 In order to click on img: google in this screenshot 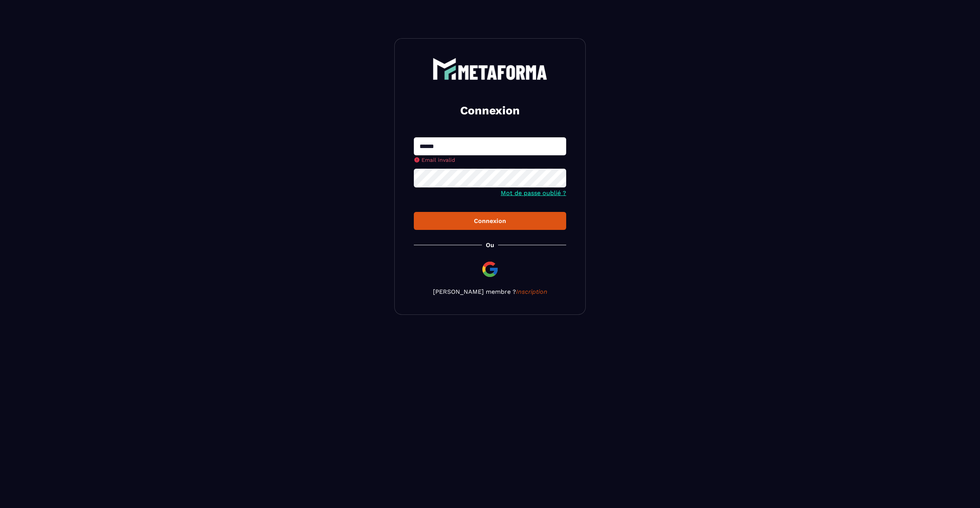, I will do `click(490, 270)`.